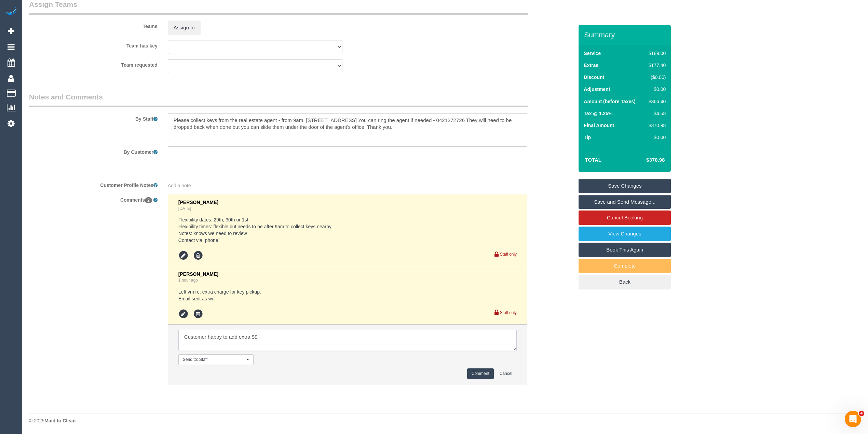 Image resolution: width=868 pixels, height=434 pixels. I want to click on span: Add a note, so click(180, 186).